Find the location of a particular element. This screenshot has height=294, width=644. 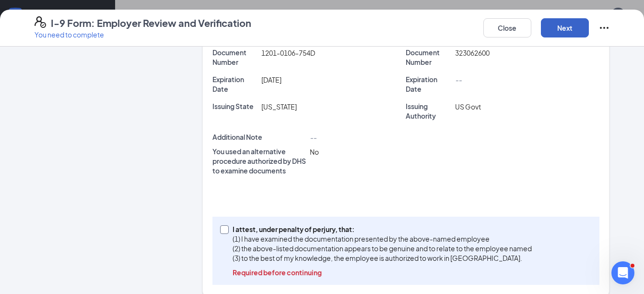

h4: I-9 Form: Employer Review and Verification is located at coordinates (151, 23).